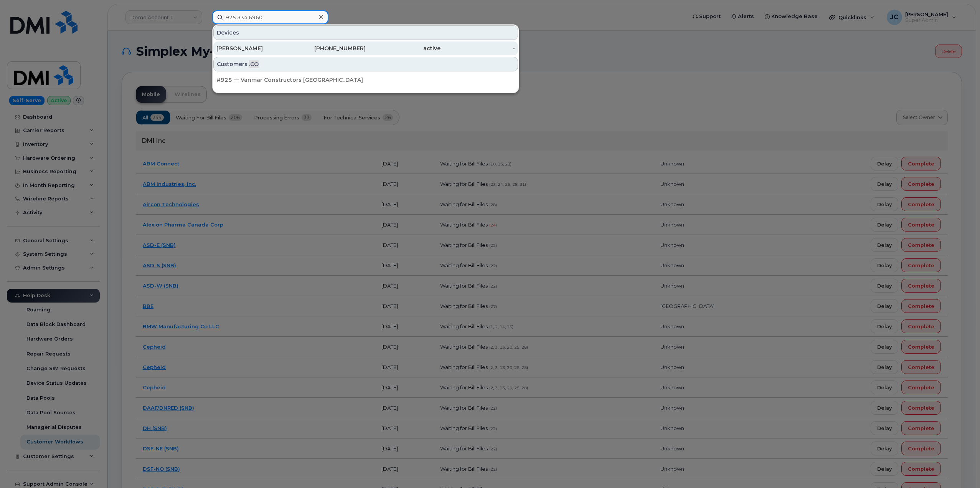  Describe the element at coordinates (366, 32) in the screenshot. I see `div: Devices` at that location.